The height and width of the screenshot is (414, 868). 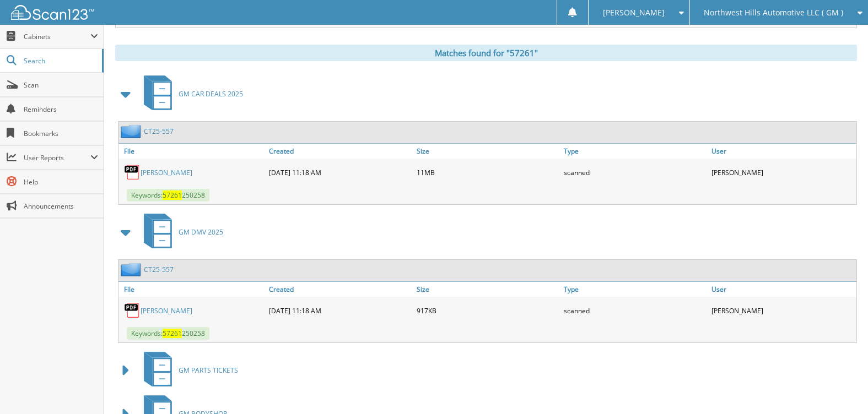 I want to click on span: GM PARTS TICKETS, so click(x=208, y=370).